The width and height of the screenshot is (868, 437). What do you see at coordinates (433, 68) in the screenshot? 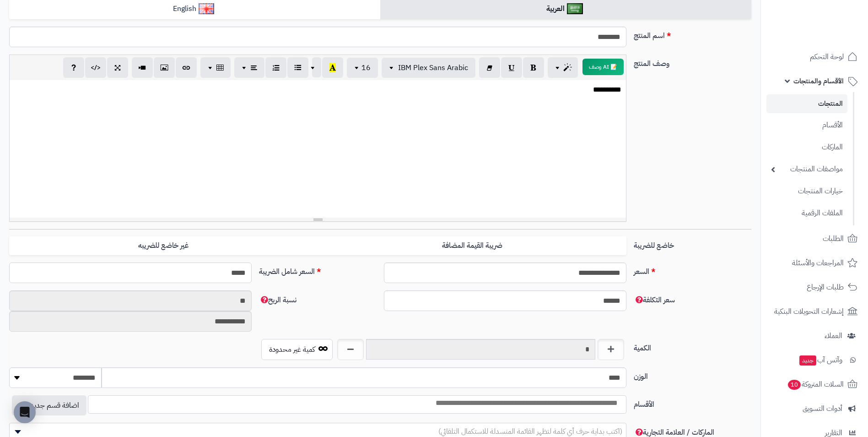
I see `span: IBM Plex Sans Arabic` at bounding box center [433, 68].